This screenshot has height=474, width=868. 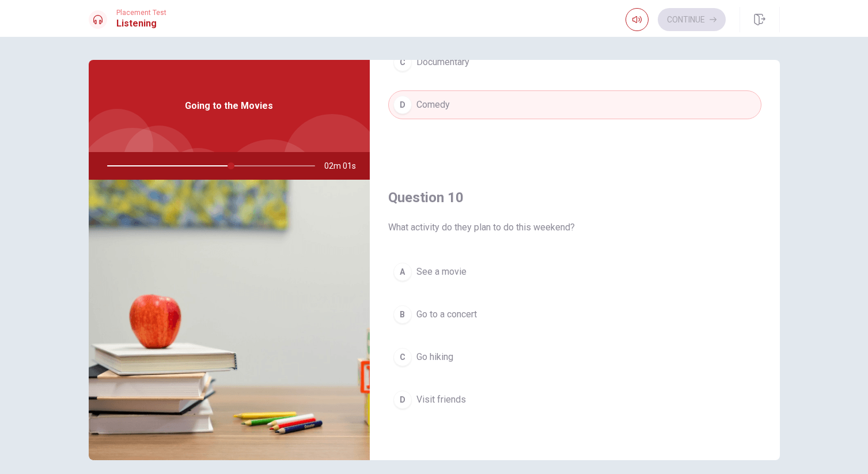 What do you see at coordinates (229, 319) in the screenshot?
I see `img: Going to the Movies` at bounding box center [229, 319].